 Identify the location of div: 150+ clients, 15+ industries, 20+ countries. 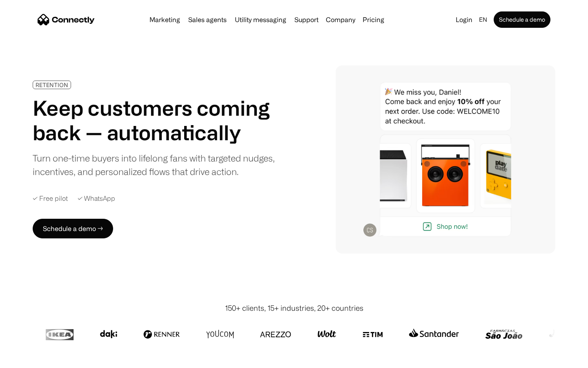
(294, 308).